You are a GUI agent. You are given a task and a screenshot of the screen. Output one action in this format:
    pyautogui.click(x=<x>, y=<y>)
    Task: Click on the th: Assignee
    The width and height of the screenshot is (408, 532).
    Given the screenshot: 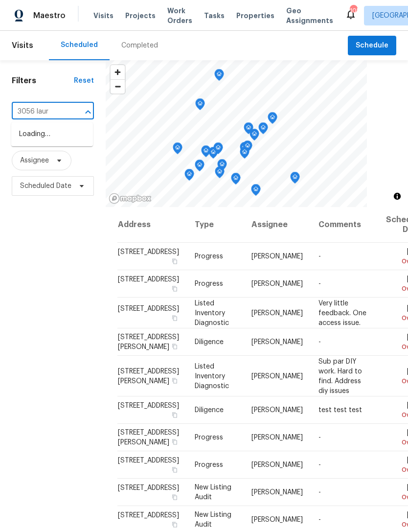 What is the action you would take?
    pyautogui.click(x=277, y=225)
    